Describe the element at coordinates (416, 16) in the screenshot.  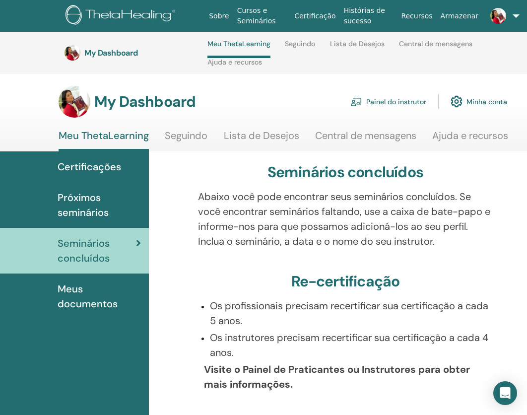
I see `a: Recursos` at that location.